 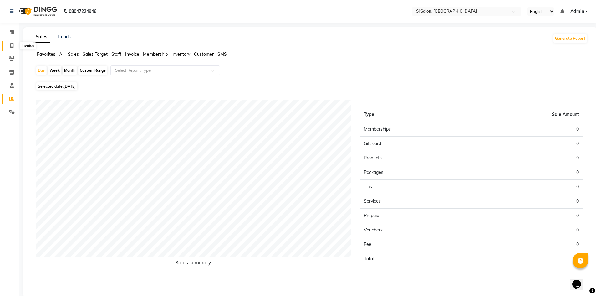 I want to click on td: Fee, so click(x=416, y=244).